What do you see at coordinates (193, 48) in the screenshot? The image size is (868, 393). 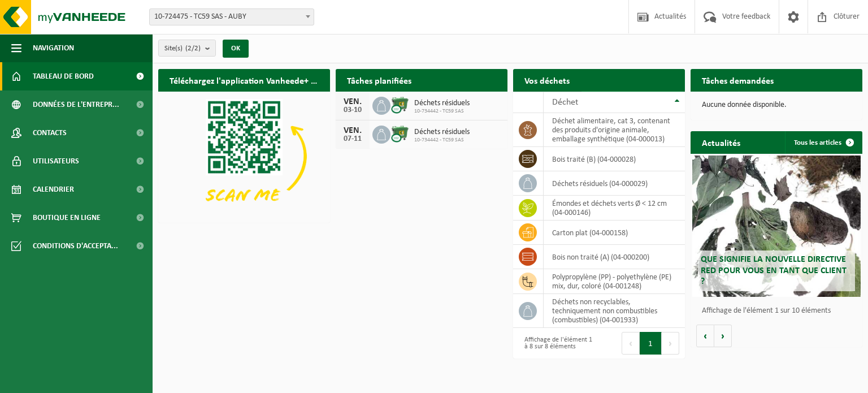 I see `count: (2/2)` at bounding box center [193, 48].